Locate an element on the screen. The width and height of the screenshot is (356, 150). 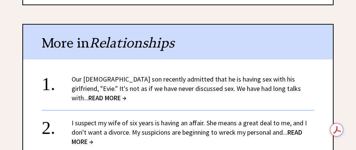
span: Relationships is located at coordinates (132, 43).